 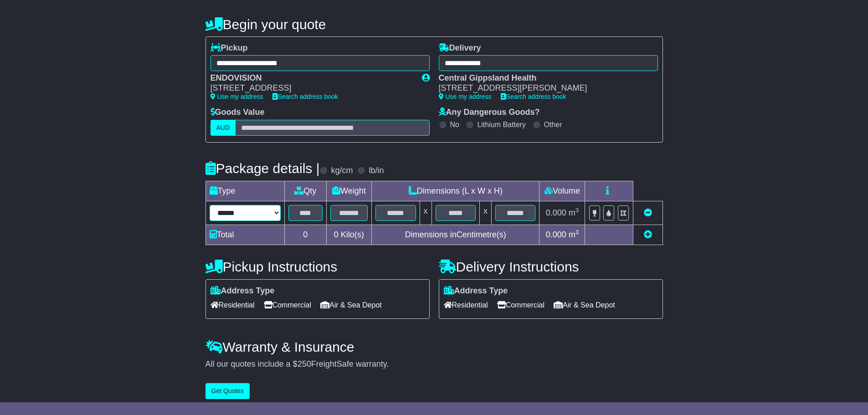 What do you see at coordinates (349, 191) in the screenshot?
I see `td: Weight` at bounding box center [349, 191].